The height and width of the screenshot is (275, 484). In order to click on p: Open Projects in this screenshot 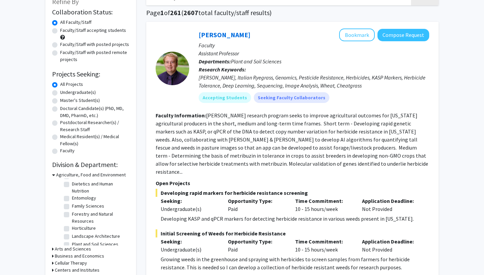, I will do `click(292, 183)`.